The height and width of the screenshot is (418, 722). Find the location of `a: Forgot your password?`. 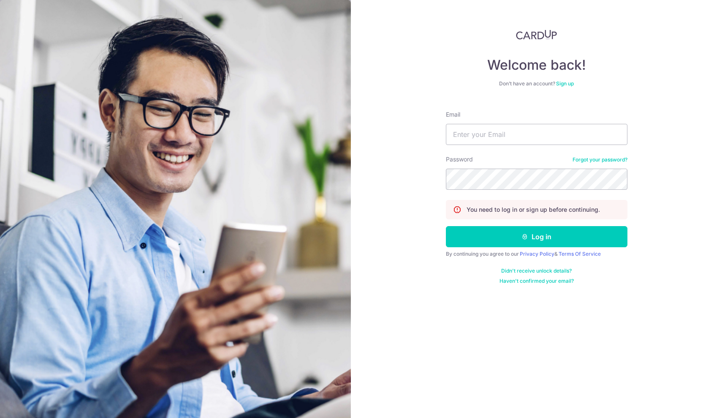

a: Forgot your password? is located at coordinates (600, 160).